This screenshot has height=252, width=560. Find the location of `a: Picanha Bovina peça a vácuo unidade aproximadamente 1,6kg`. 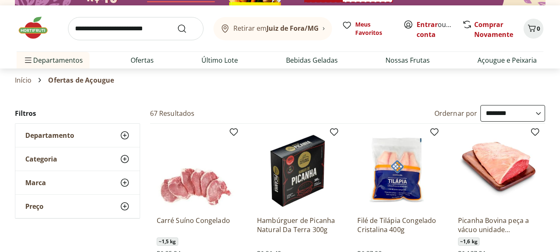

a: Picanha Bovina peça a vácuo unidade aproximadamente 1,6kg is located at coordinates (497, 225).